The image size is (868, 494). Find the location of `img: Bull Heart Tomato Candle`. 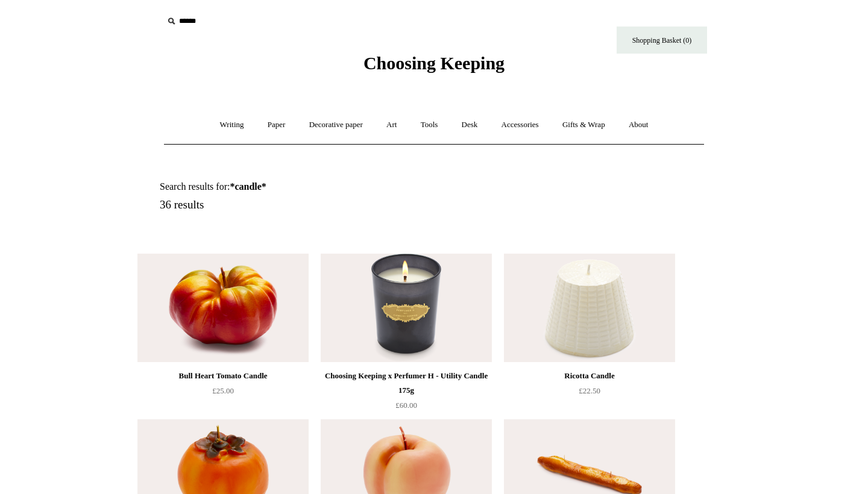

img: Bull Heart Tomato Candle is located at coordinates (223, 308).